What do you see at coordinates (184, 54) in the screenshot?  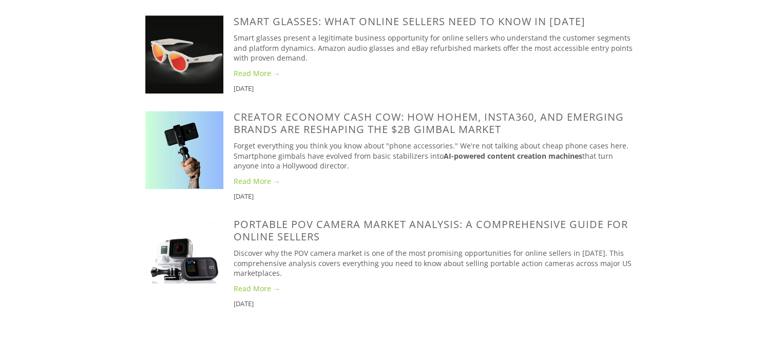 I see `img: Smart Glasses: What Online Sellers Need to Know in 2025` at bounding box center [184, 54].